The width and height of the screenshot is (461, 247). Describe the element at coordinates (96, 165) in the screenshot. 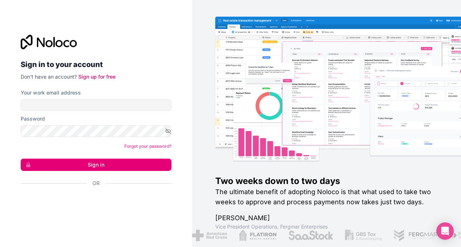

I see `button: Sign in` at that location.